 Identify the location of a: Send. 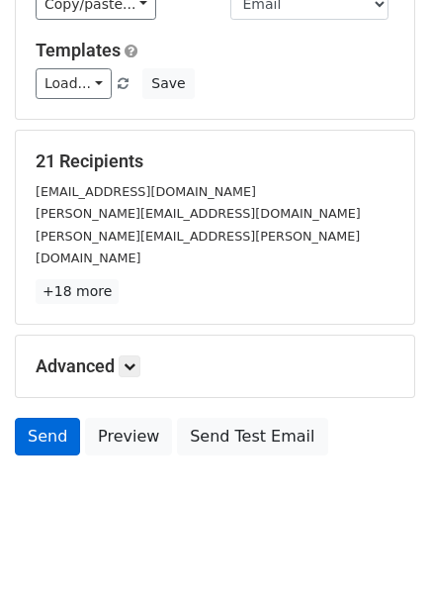
(47, 436).